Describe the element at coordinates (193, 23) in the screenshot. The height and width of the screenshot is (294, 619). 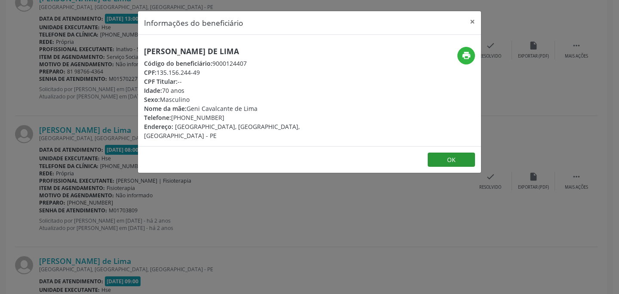
I see `h5: Informações do beneficiário` at that location.